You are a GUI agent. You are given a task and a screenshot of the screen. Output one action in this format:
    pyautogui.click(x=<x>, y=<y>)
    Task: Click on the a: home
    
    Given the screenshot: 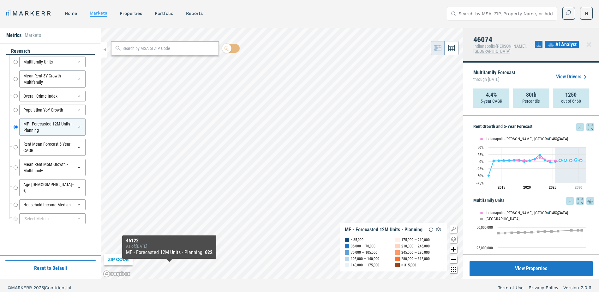 What is the action you would take?
    pyautogui.click(x=71, y=13)
    